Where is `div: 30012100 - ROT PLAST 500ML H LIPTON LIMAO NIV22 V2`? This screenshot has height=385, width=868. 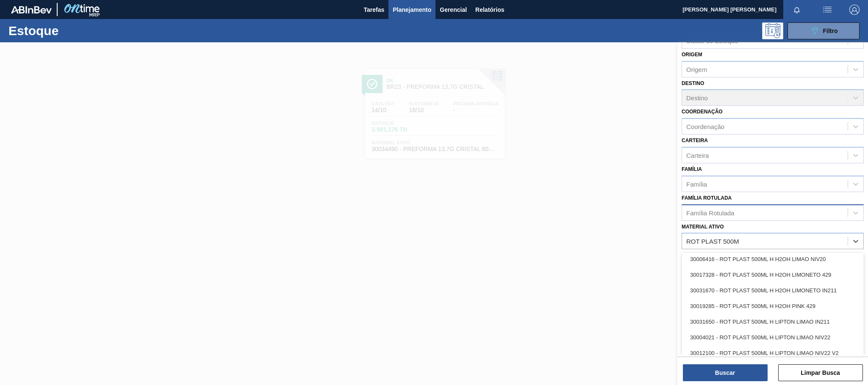
div: 30012100 - ROT PLAST 500ML H LIPTON LIMAO NIV22 V2 is located at coordinates (773, 353).